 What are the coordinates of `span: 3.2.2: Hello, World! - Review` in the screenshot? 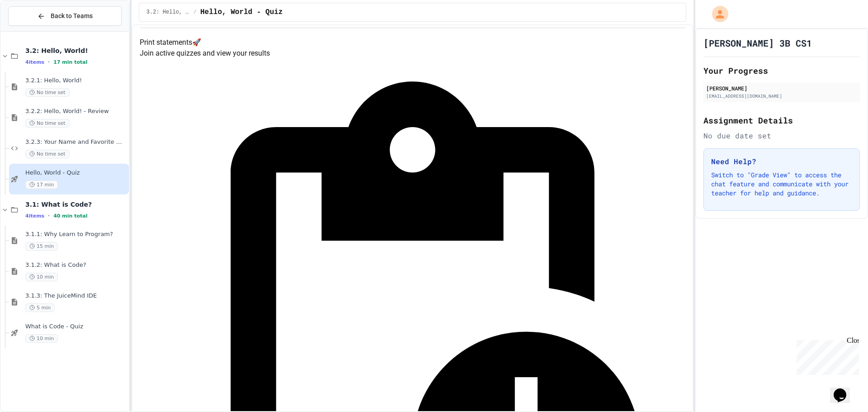 It's located at (76, 111).